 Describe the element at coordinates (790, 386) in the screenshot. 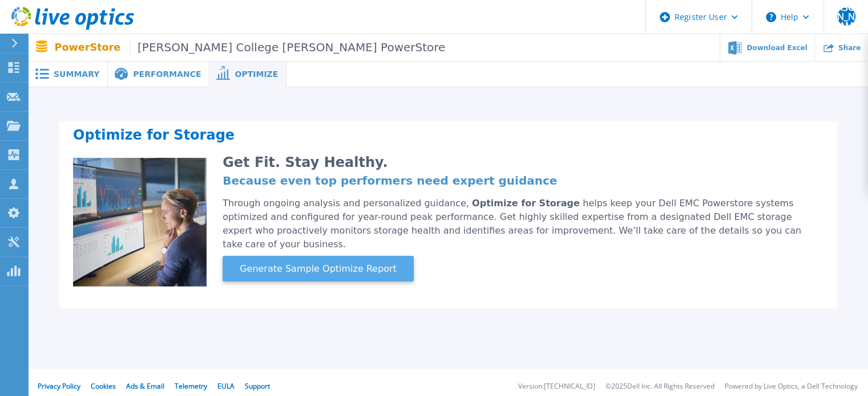

I see `li: Powered by Live Optics, a Dell Technology` at that location.